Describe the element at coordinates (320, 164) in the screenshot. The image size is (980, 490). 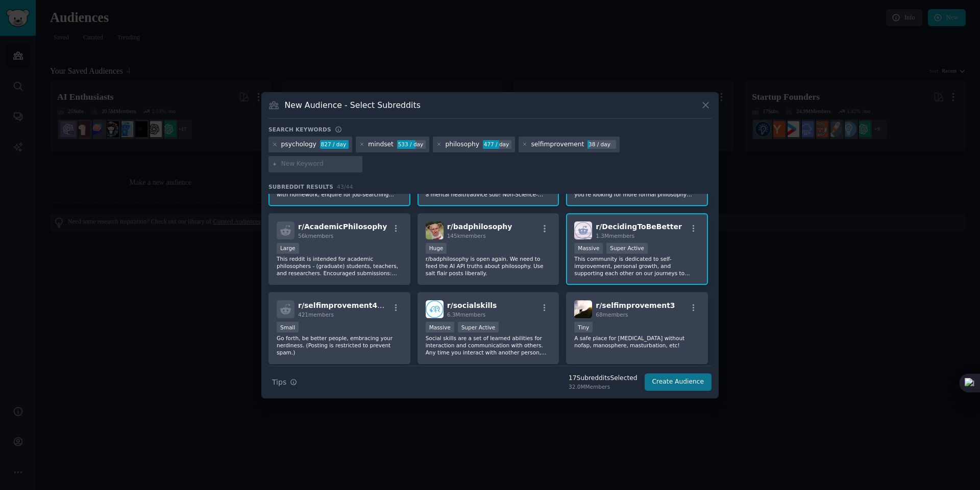
I see `input: New Keyword` at that location.